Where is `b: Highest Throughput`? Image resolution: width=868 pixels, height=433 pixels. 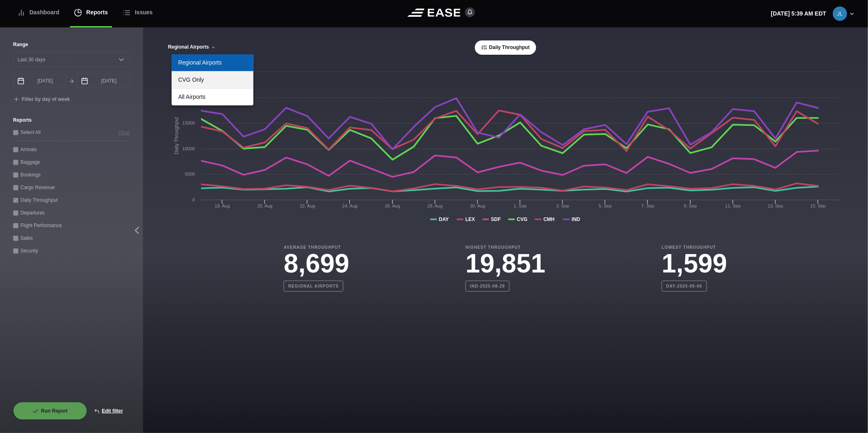 b: Highest Throughput is located at coordinates (506, 247).